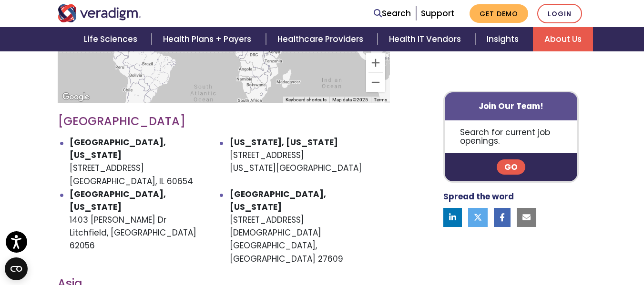 This screenshot has height=285, width=644. Describe the element at coordinates (76, 97) in the screenshot. I see `a: Open this area in Google Maps (opens a new window)` at that location.